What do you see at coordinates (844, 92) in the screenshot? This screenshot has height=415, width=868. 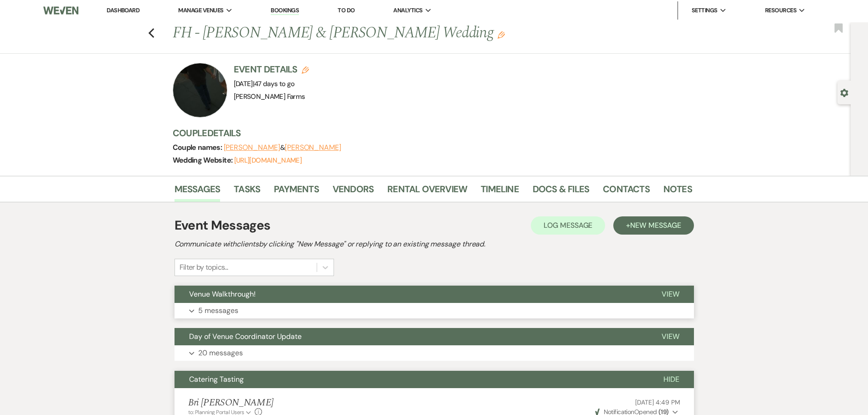 I see `button: Open lead details` at bounding box center [844, 92].